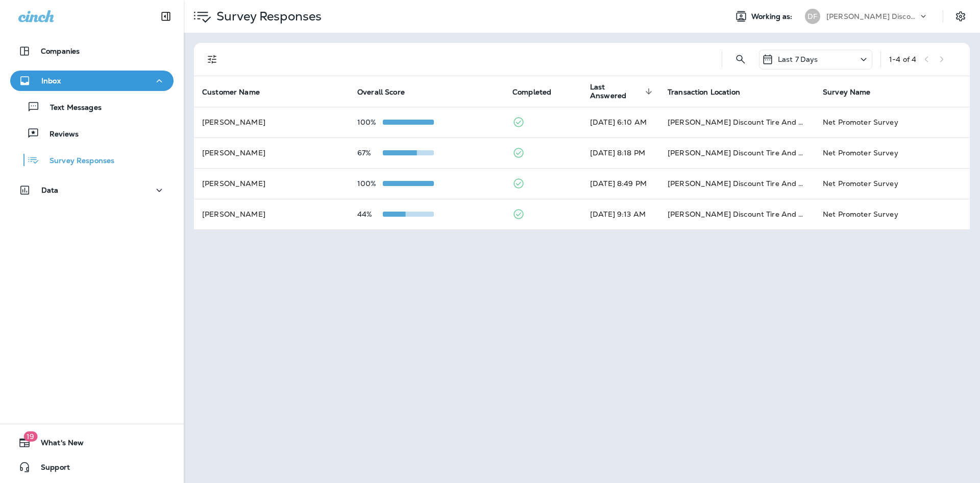 This screenshot has width=980, height=483. I want to click on p: Text Messages, so click(70, 108).